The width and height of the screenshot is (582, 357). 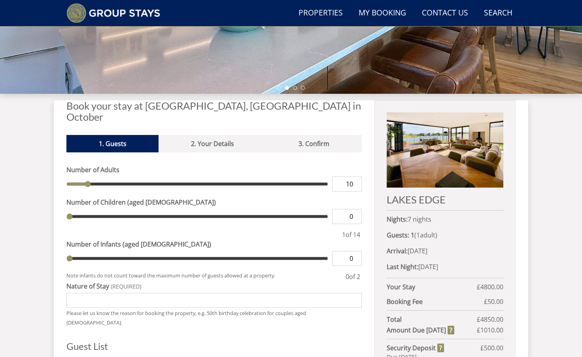 What do you see at coordinates (214, 346) in the screenshot?
I see `h3: Guest List` at bounding box center [214, 346].